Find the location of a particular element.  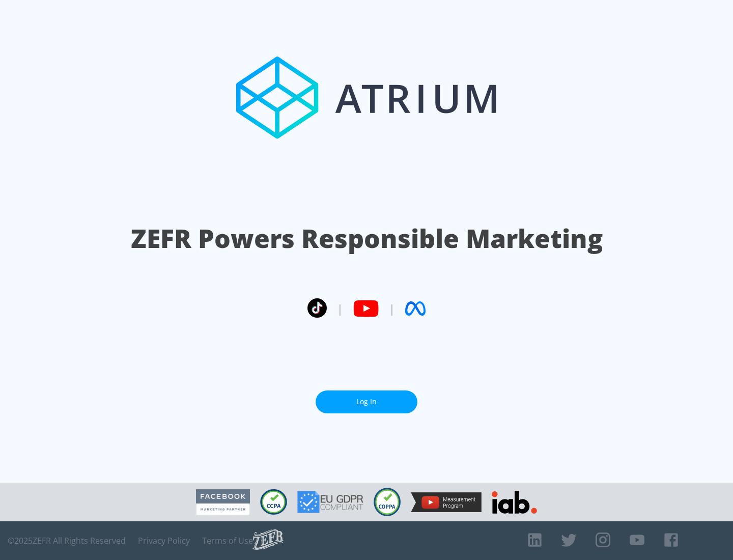

a: Privacy Policy is located at coordinates (164, 541).